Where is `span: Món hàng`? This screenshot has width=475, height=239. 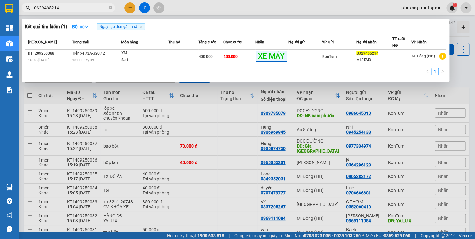 span: Món hàng is located at coordinates (129, 42).